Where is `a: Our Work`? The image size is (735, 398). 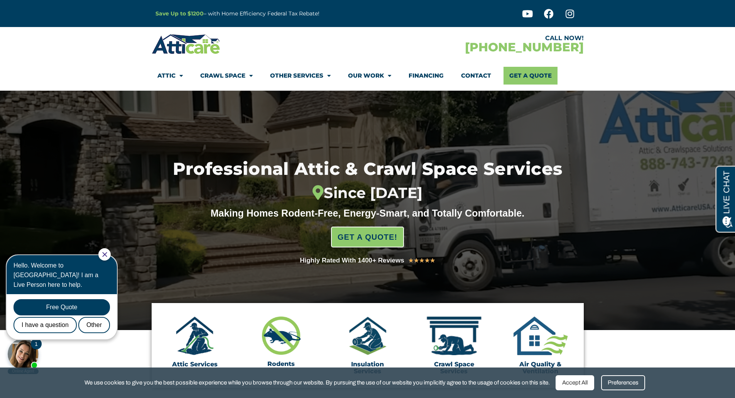
a: Our Work is located at coordinates (369, 76).